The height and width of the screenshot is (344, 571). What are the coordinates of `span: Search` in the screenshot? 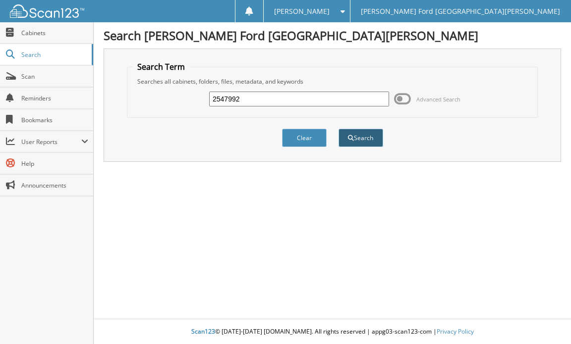 It's located at (54, 55).